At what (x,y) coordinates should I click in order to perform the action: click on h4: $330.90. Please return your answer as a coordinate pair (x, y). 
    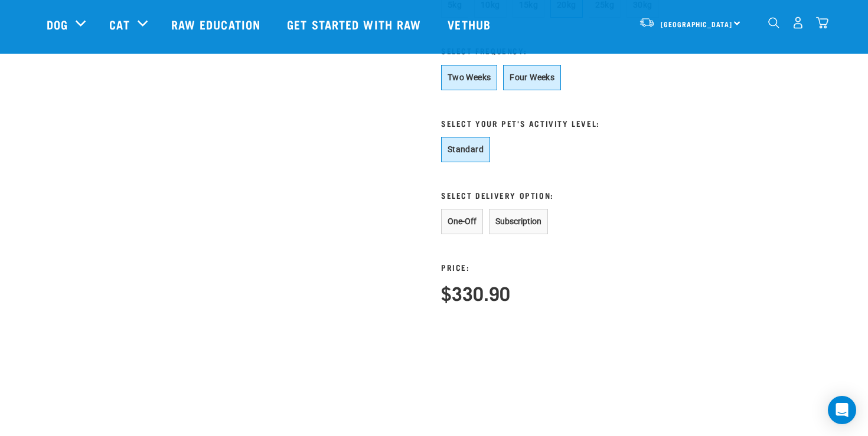
    Looking at the image, I should click on (475, 293).